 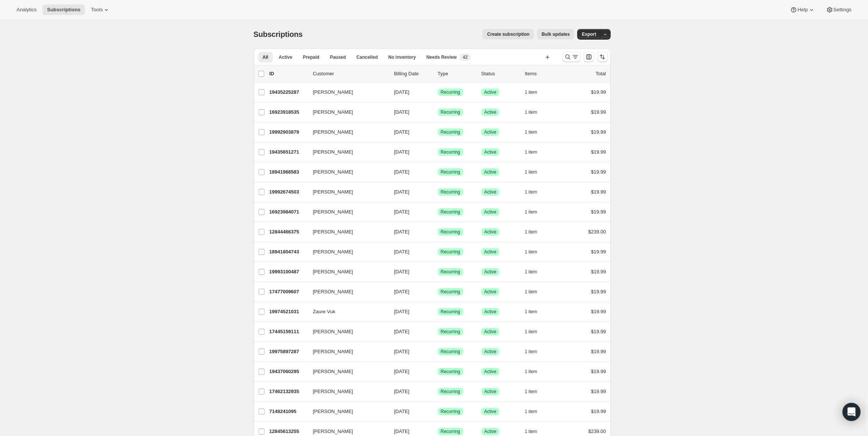 I want to click on span: All, so click(x=265, y=57).